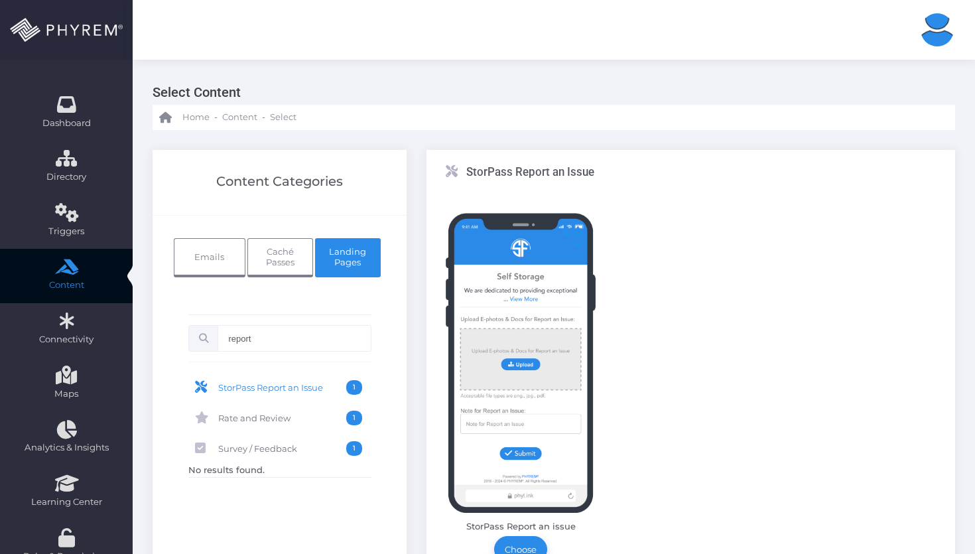 This screenshot has height=554, width=975. I want to click on a: Home, so click(184, 117).